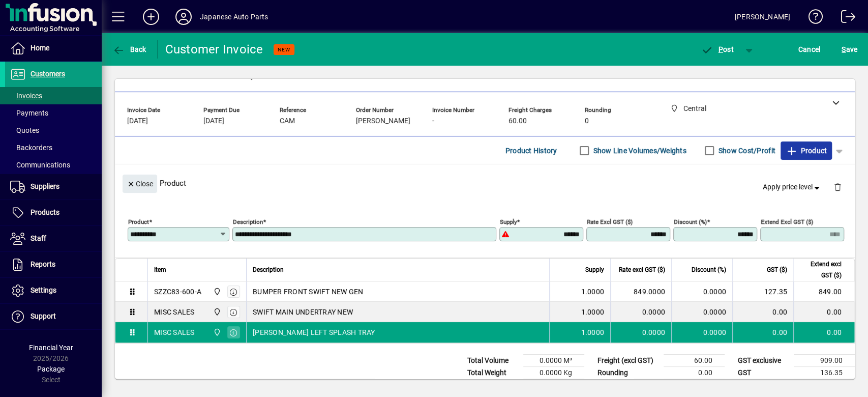  What do you see at coordinates (811, 19) in the screenshot?
I see `a: Knowledge Base` at bounding box center [811, 19].